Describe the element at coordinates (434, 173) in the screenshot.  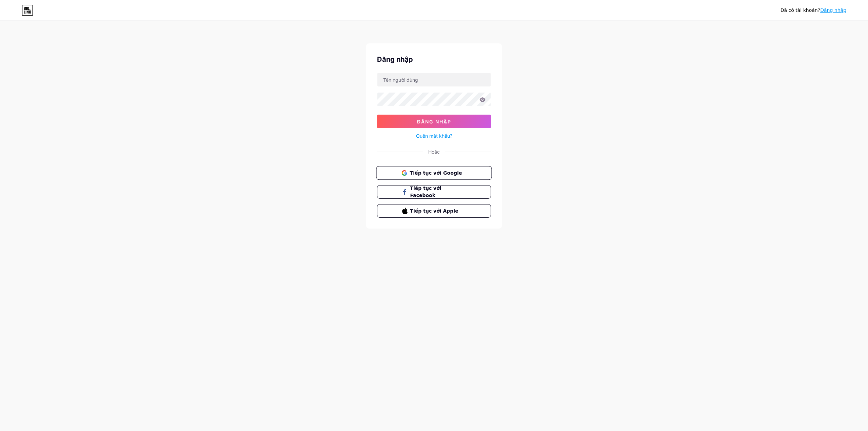
I see `a: Tiếp tục với Google` at that location.